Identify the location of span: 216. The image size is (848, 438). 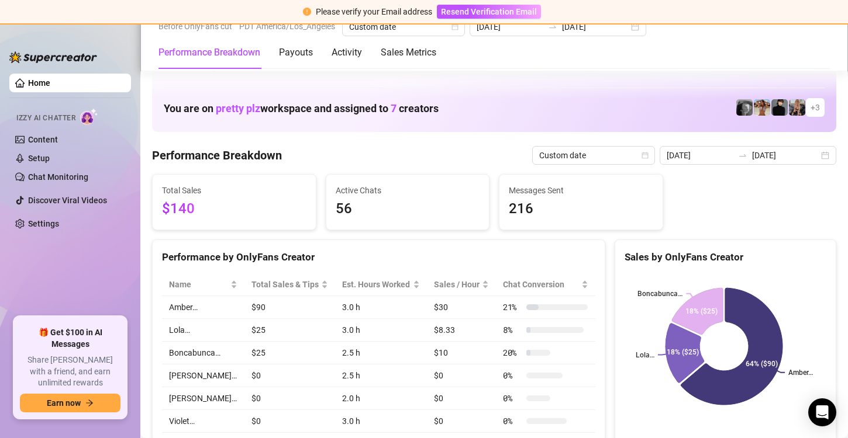
(581, 209).